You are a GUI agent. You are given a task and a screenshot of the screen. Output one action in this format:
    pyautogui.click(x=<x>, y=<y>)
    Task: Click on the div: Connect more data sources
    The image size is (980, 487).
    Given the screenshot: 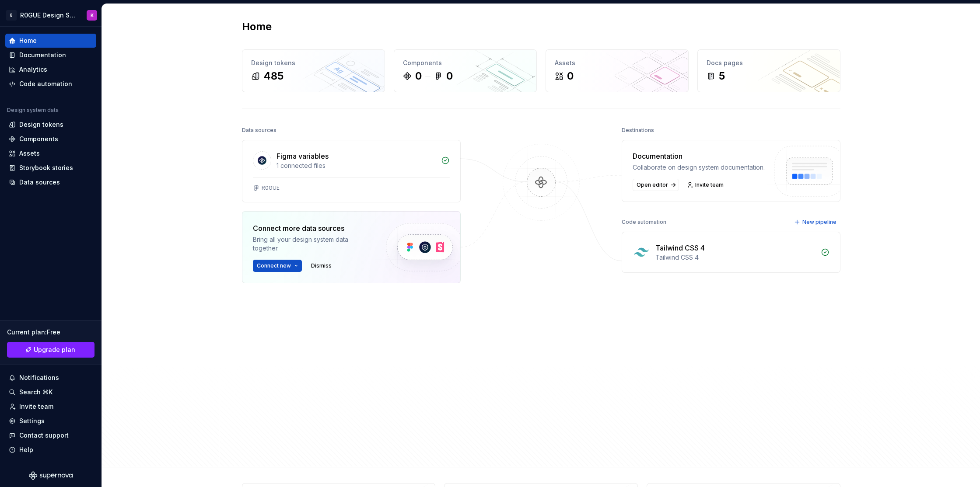 What is the action you would take?
    pyautogui.click(x=312, y=228)
    